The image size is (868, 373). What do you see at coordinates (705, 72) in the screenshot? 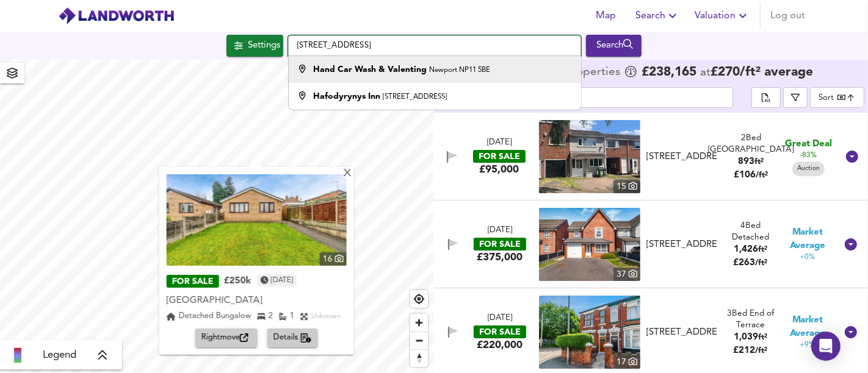
I see `span: at` at bounding box center [705, 72].